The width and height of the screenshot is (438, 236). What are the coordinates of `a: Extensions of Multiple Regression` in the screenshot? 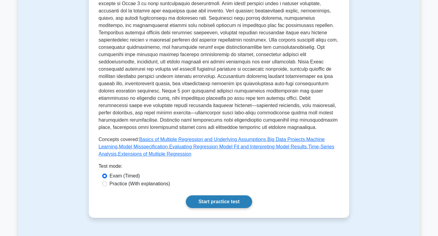 It's located at (154, 154).